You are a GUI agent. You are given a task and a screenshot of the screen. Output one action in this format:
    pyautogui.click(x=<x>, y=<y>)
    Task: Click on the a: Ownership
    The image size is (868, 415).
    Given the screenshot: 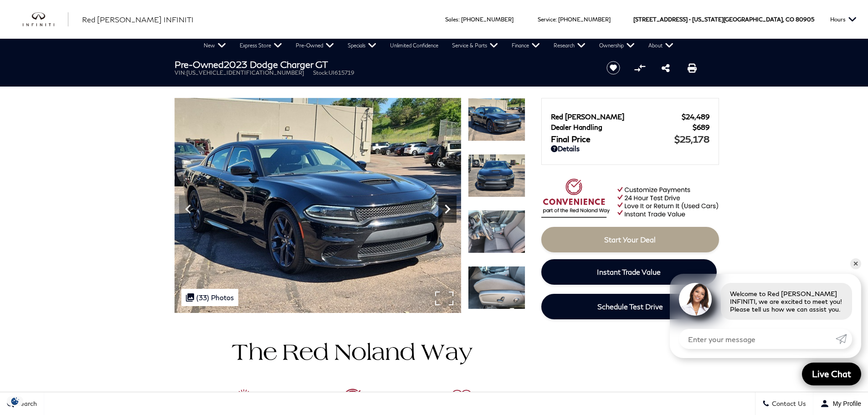 What is the action you would take?
    pyautogui.click(x=617, y=46)
    